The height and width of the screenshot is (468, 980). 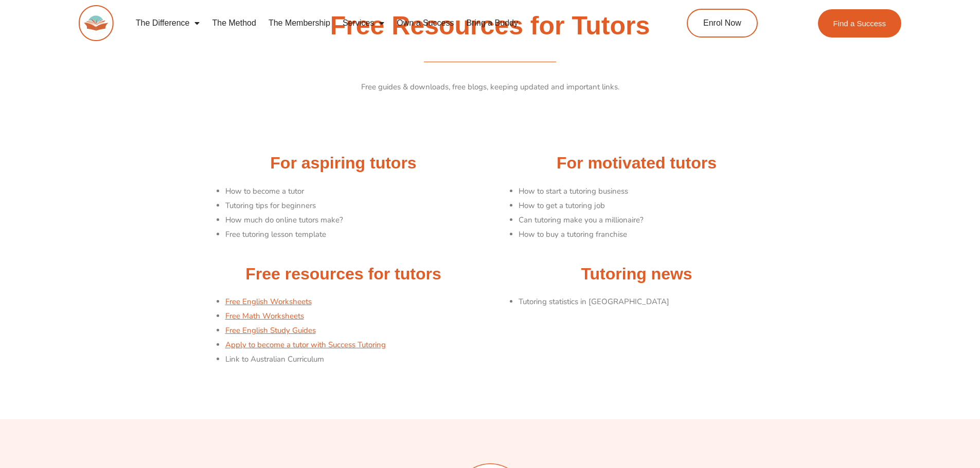 What do you see at coordinates (168, 23) in the screenshot?
I see `a: The Difference` at bounding box center [168, 23].